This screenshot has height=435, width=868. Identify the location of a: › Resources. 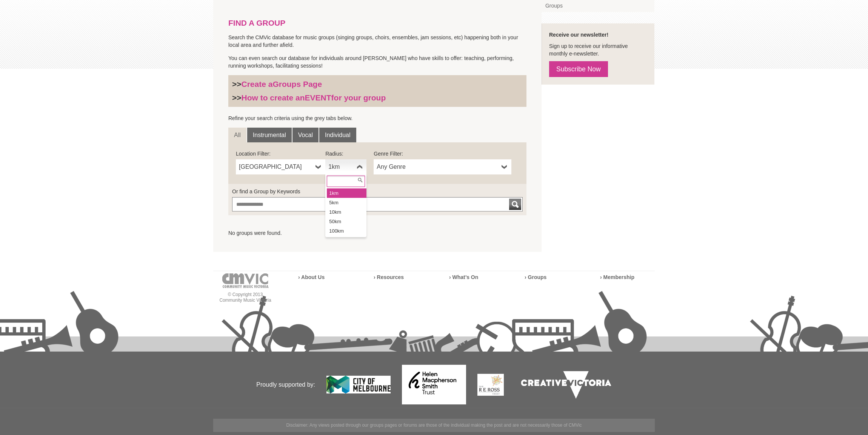
(389, 277).